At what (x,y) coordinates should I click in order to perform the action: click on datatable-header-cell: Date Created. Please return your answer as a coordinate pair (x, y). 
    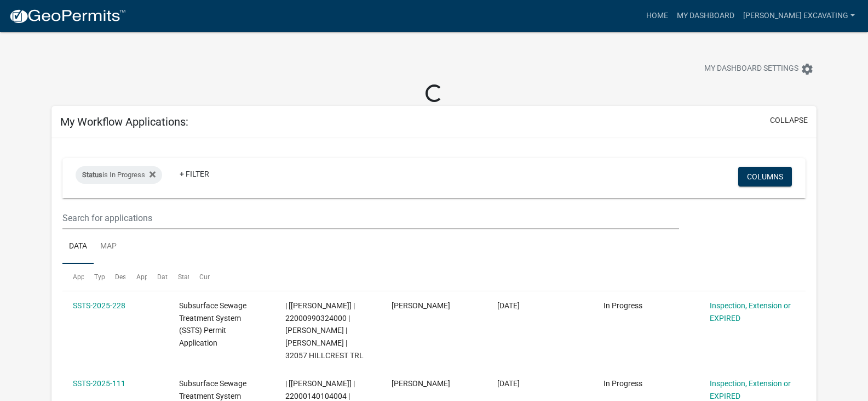
    Looking at the image, I should click on (158, 277).